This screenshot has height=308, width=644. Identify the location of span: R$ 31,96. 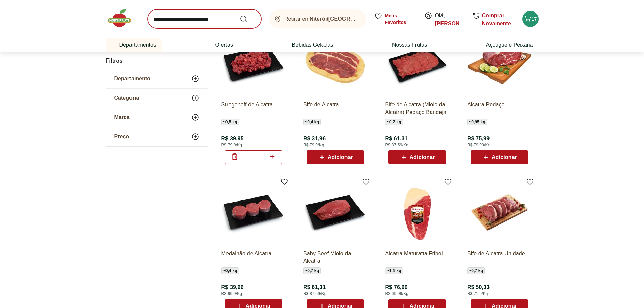
(314, 139).